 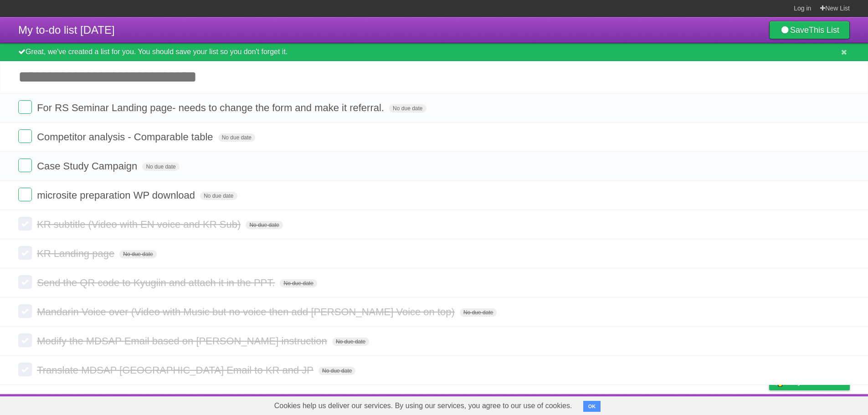 What do you see at coordinates (823, 30) in the screenshot?
I see `b: This List` at bounding box center [823, 30].